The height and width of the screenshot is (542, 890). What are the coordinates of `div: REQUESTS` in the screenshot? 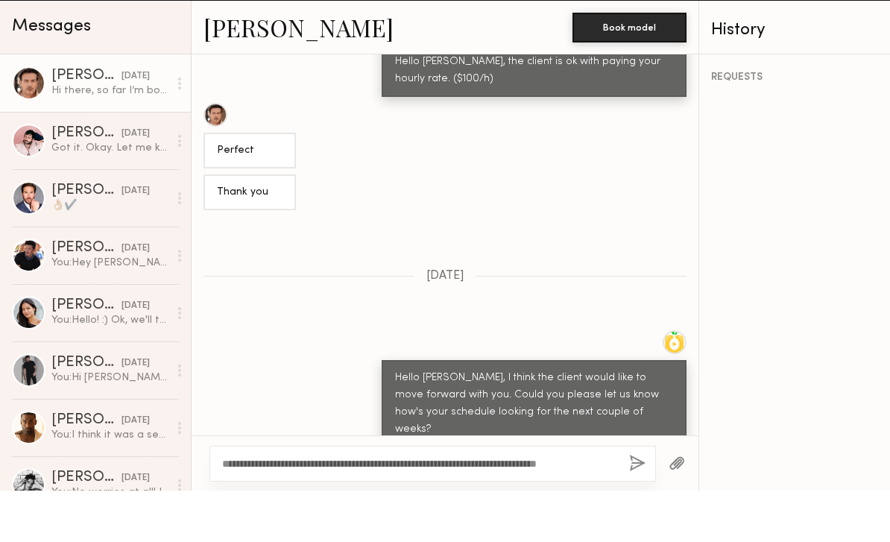 It's located at (795, 129).